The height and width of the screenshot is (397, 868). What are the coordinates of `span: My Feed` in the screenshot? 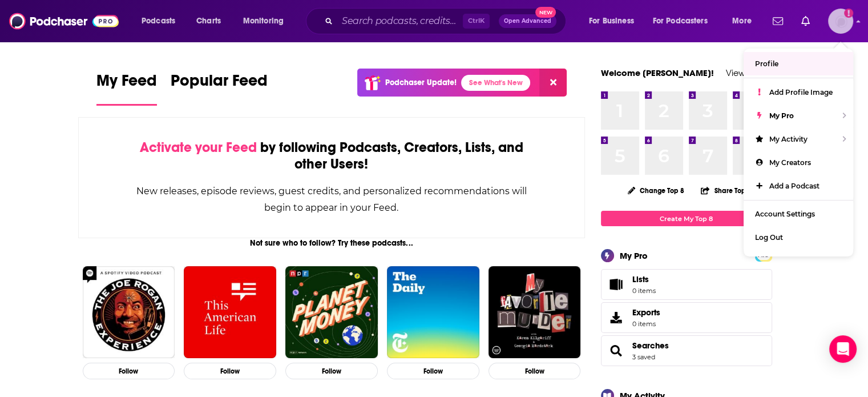 It's located at (126, 84).